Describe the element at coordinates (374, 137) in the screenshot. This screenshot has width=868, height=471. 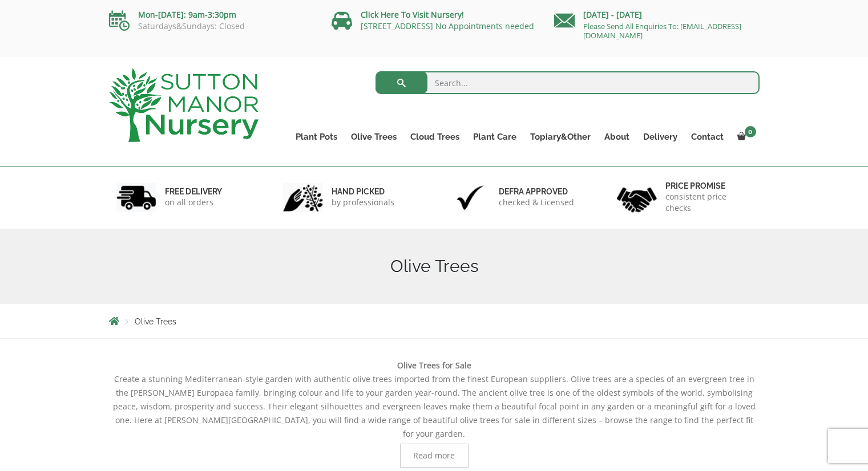
I see `a: Olive Trees` at that location.